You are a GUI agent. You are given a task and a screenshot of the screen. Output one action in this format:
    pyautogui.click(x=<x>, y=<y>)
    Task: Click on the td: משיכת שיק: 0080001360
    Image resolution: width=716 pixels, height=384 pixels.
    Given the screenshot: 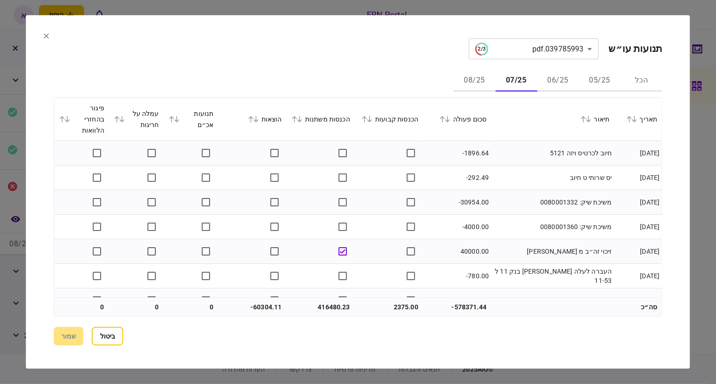 What is the action you would take?
    pyautogui.click(x=552, y=227)
    